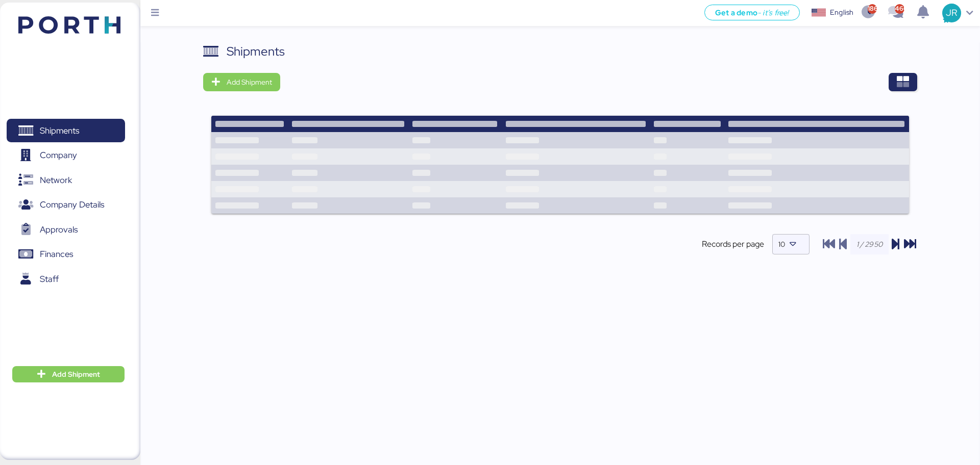 The image size is (980, 465). What do you see at coordinates (66, 130) in the screenshot?
I see `a: Shipments` at bounding box center [66, 130].